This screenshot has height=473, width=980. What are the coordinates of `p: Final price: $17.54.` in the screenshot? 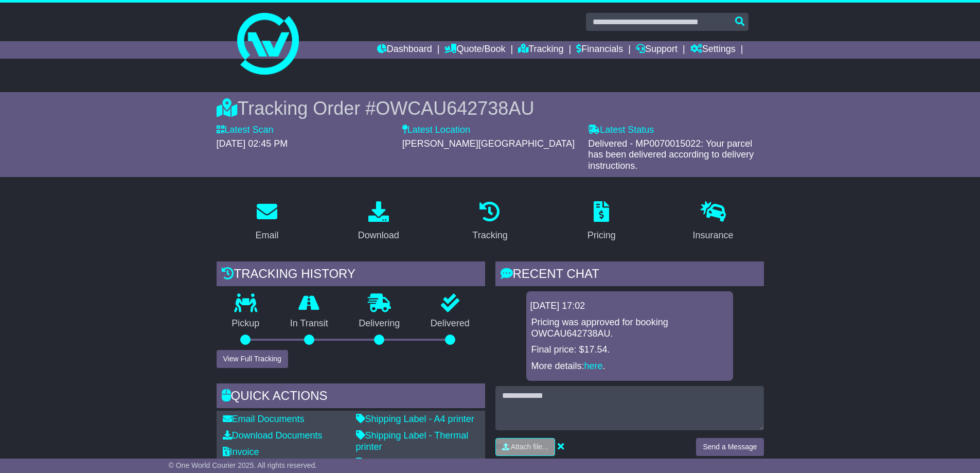 It's located at (629, 350).